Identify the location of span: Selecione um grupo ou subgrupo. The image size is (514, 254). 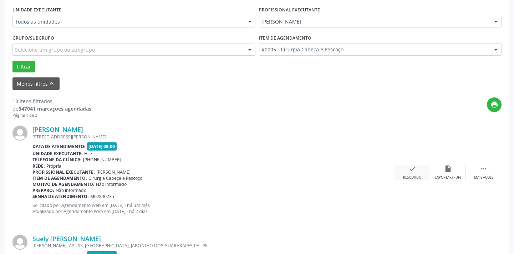
(55, 50).